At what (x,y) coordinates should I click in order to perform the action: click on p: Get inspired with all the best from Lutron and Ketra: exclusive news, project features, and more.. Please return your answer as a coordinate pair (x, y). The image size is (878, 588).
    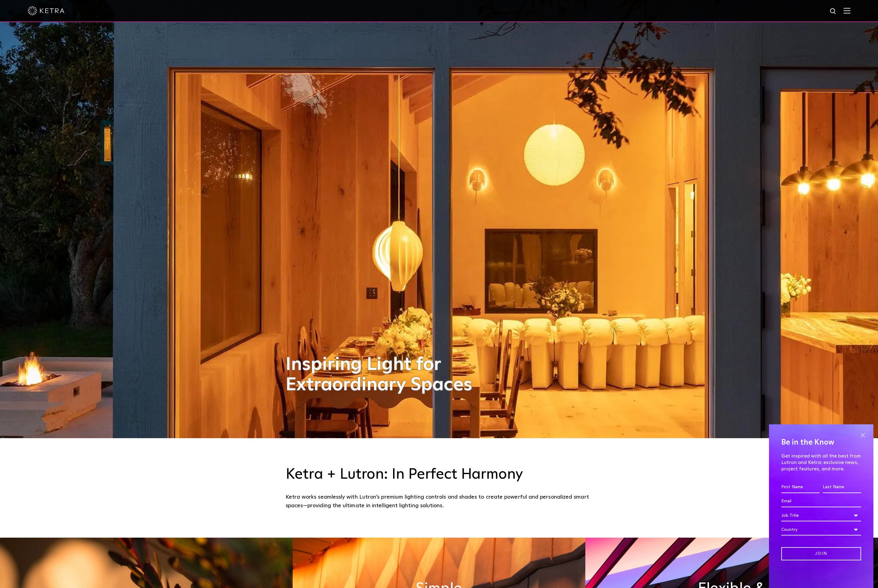
    Looking at the image, I should click on (822, 462).